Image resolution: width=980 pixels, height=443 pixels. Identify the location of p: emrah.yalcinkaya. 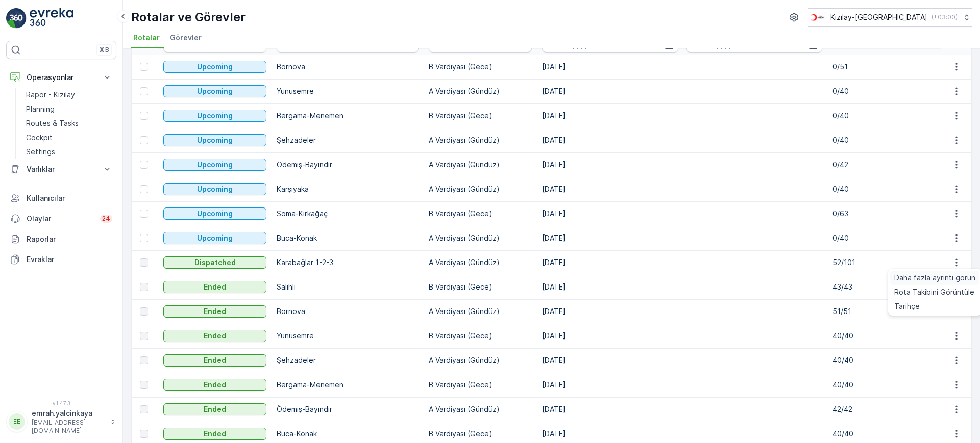
(68, 413).